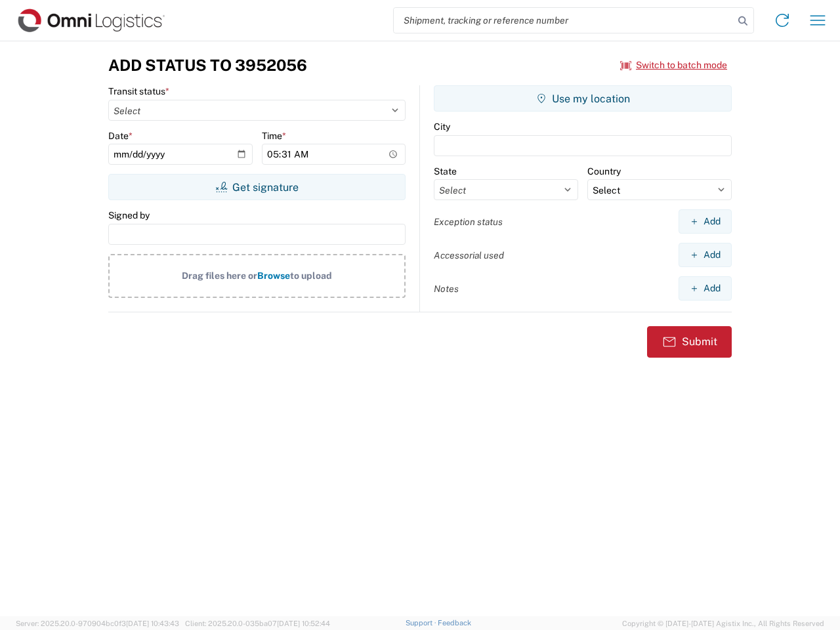 The height and width of the screenshot is (630, 840). What do you see at coordinates (422, 623) in the screenshot?
I see `a: Support` at bounding box center [422, 623].